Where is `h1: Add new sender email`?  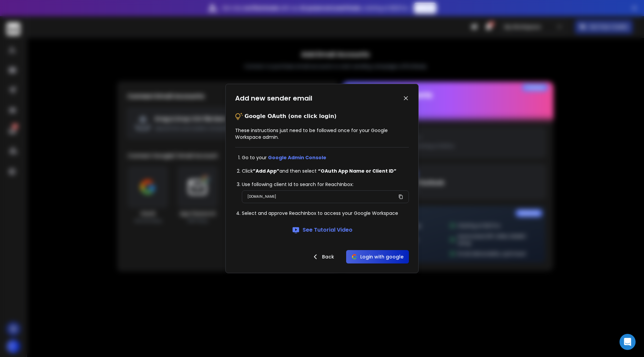
h1: Add new sender email is located at coordinates (274, 98).